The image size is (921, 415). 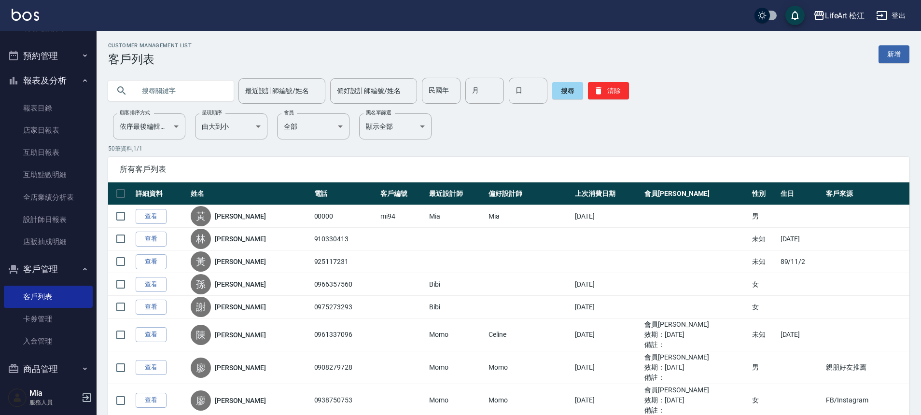 What do you see at coordinates (345, 239) in the screenshot?
I see `td: 910330413` at bounding box center [345, 239].